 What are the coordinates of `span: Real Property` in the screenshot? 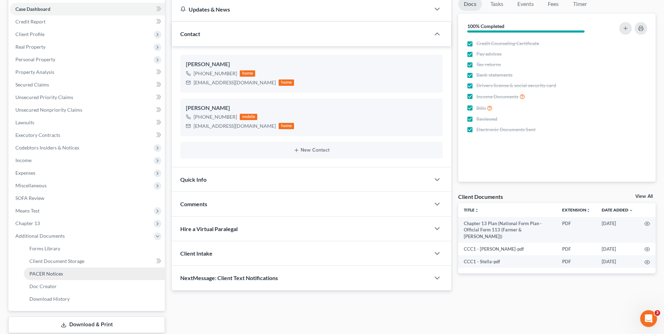 It's located at (30, 47).